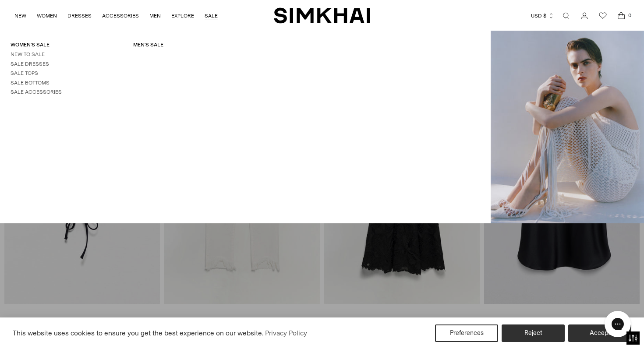 This screenshot has height=349, width=644. I want to click on a: Go to the account page, so click(585, 16).